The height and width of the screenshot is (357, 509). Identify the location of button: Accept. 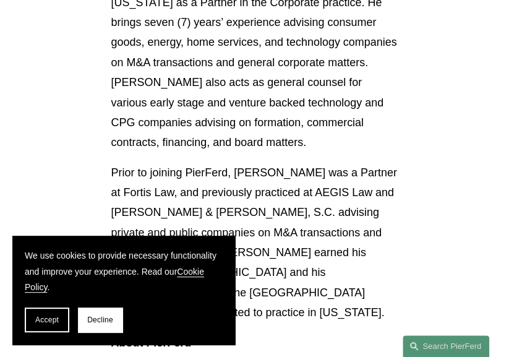
(47, 320).